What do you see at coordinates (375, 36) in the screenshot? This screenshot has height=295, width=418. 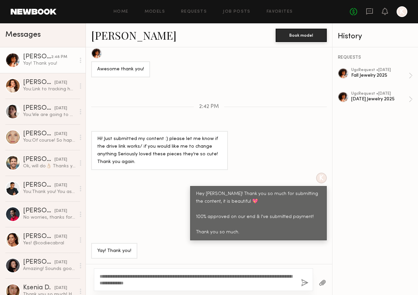 I see `div: History` at bounding box center [375, 36].